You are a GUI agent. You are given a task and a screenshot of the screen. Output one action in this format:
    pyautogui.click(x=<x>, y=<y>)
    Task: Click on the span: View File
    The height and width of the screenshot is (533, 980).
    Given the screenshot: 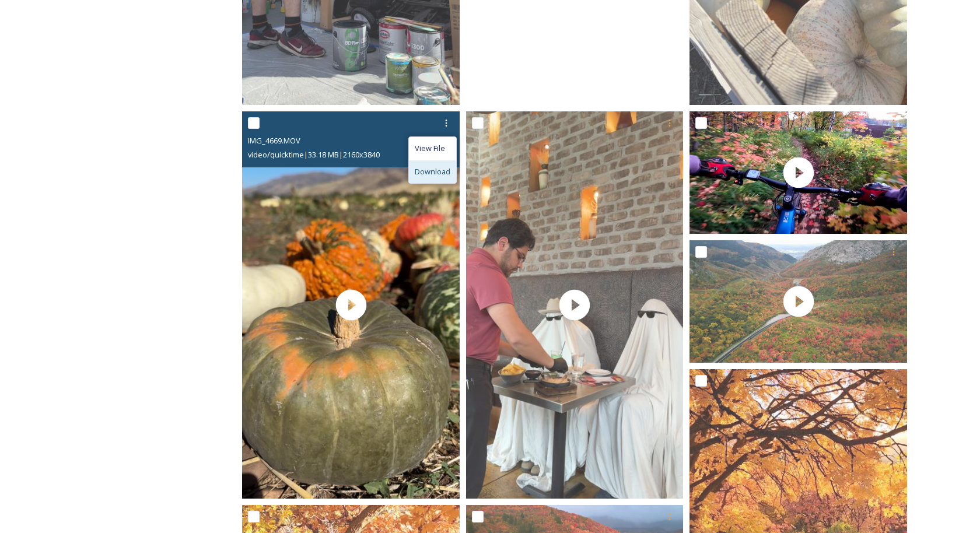 What is the action you would take?
    pyautogui.click(x=430, y=148)
    